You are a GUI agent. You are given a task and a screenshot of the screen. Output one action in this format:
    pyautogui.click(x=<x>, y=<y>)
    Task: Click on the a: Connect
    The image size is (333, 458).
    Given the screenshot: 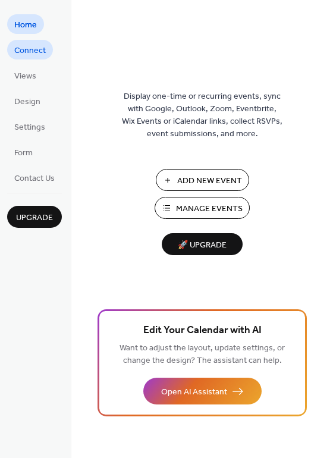 What is the action you would take?
    pyautogui.click(x=30, y=49)
    